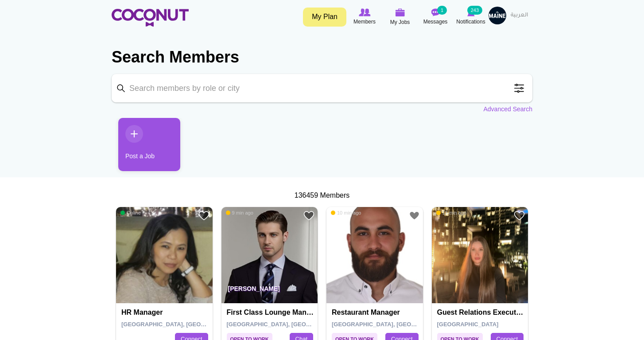 Image resolution: width=644 pixels, height=340 pixels. Describe the element at coordinates (150, 18) in the screenshot. I see `img: Home` at that location.